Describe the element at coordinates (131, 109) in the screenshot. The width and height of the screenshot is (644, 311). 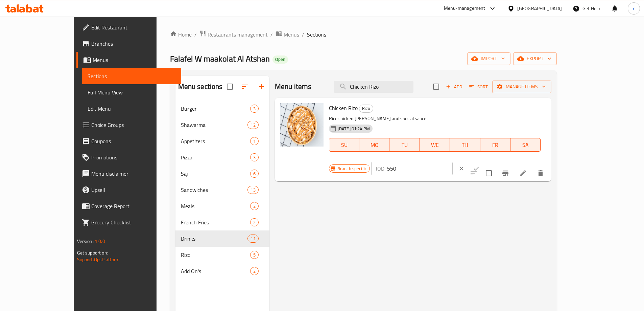
I see `span: Edit Menu` at that location.